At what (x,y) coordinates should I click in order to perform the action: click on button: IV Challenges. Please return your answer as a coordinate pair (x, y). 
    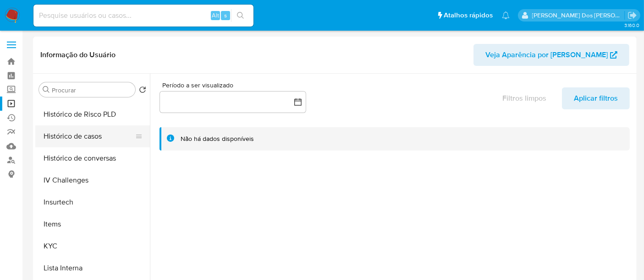
    Looking at the image, I should click on (93, 180).